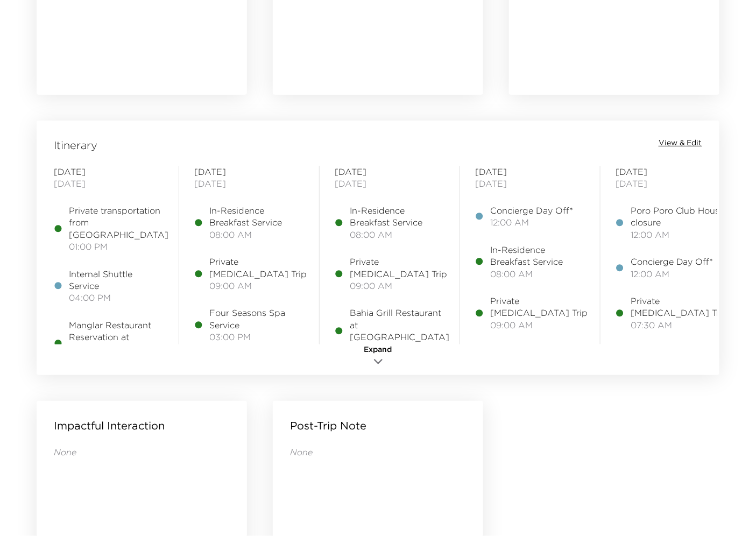  What do you see at coordinates (75, 145) in the screenshot?
I see `span: Itinerary` at bounding box center [75, 145].